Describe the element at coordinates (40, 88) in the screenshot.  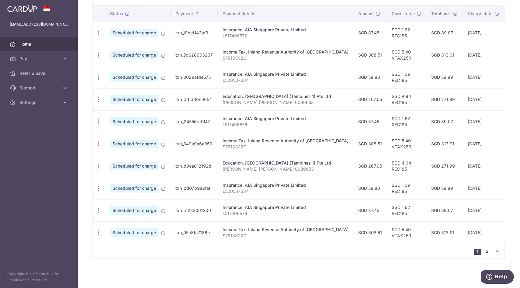
I see `span: Support` at that location.